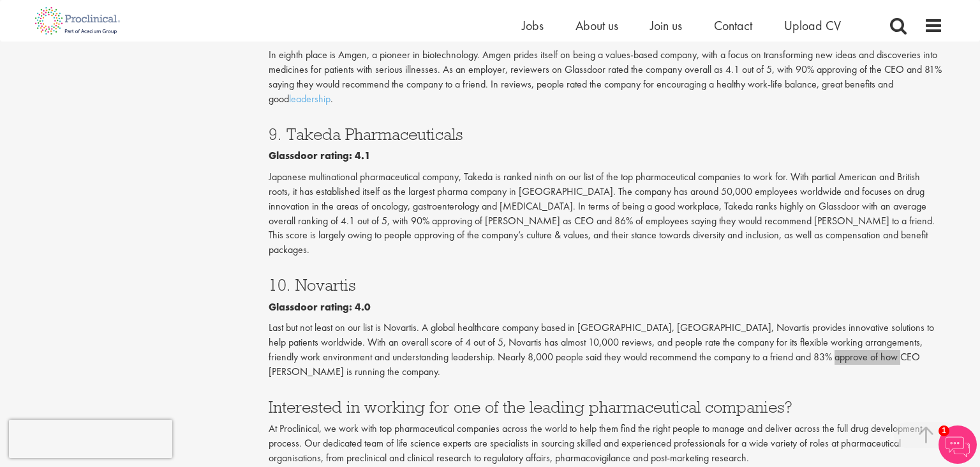  What do you see at coordinates (606, 77) in the screenshot?
I see `p: In eighth place is Amgen, a pioneer in biotechnology. Amgen prides itself on being a values-based...` at bounding box center [606, 77].